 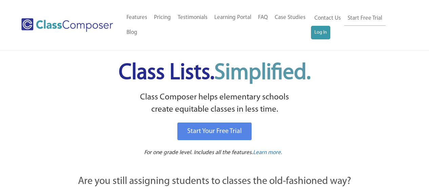 What do you see at coordinates (321, 33) in the screenshot?
I see `a: Log In` at bounding box center [321, 33].